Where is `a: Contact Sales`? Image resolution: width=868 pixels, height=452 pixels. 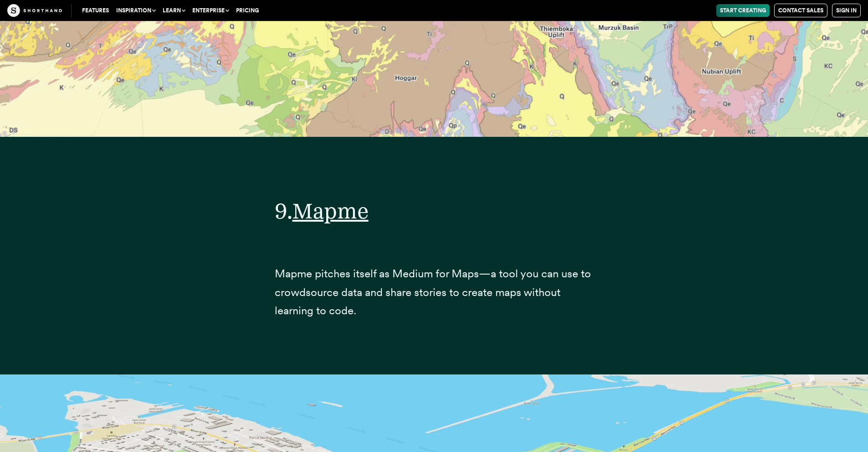
a: Contact Sales is located at coordinates (801, 10).